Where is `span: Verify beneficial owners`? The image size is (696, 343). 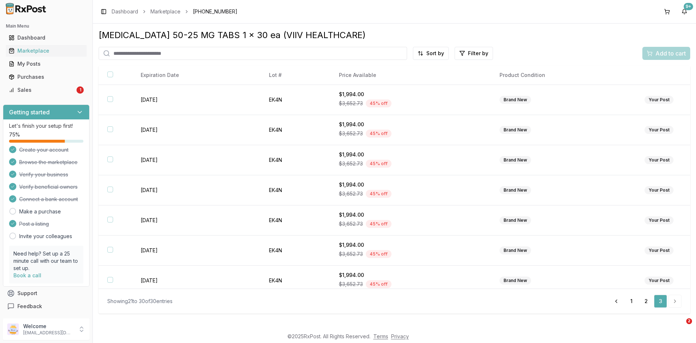 span: Verify beneficial owners is located at coordinates (48, 187).